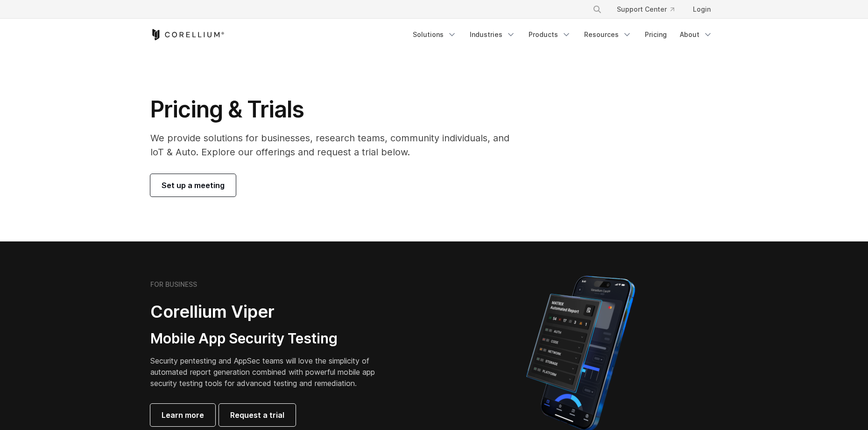 The width and height of the screenshot is (868, 430). Describe the element at coordinates (656, 35) in the screenshot. I see `a: Pricing` at that location.